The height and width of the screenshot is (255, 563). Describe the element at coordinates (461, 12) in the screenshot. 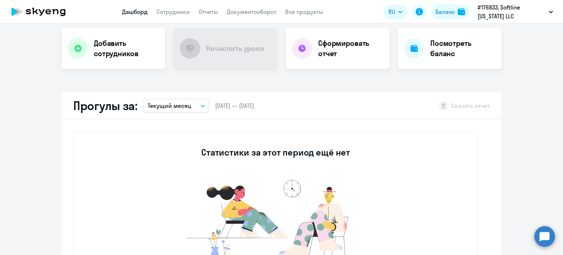

I see `img: balance` at that location.